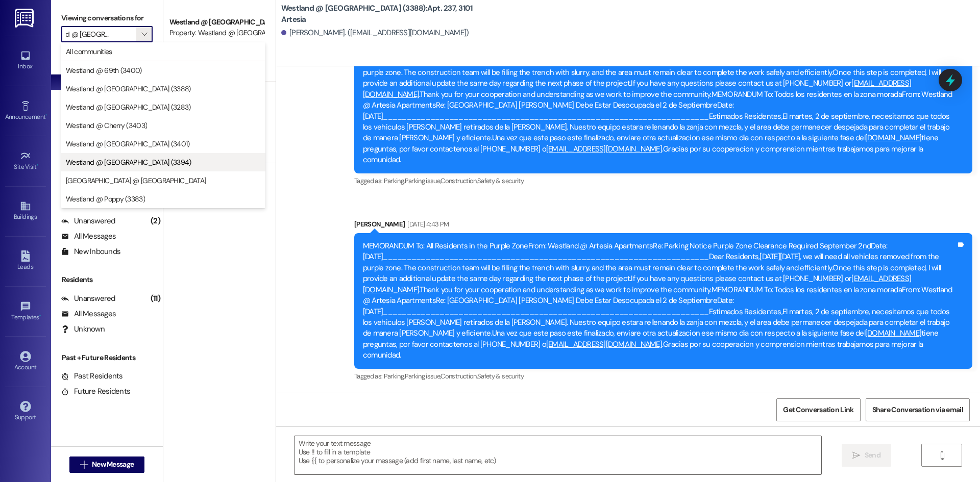 This screenshot has width=980, height=482. What do you see at coordinates (917, 410) in the screenshot?
I see `span: Share Conversation via email` at bounding box center [917, 410].